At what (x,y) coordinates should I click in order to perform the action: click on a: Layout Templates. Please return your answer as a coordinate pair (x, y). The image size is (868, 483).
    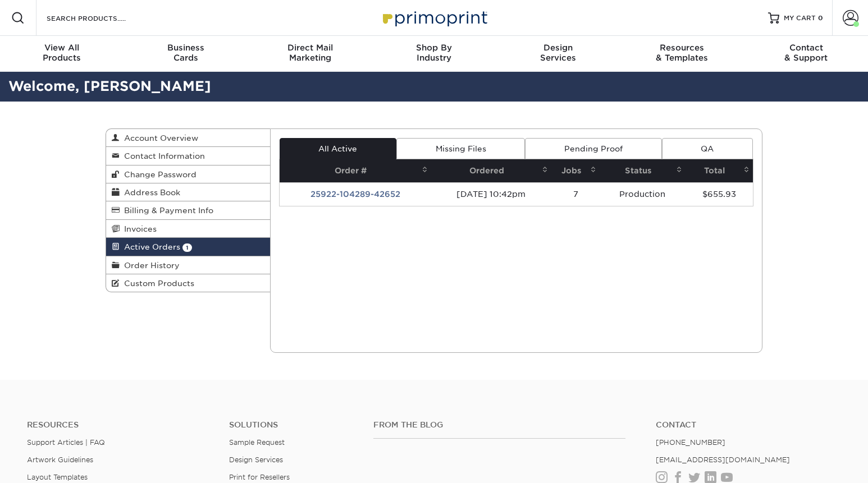
    Looking at the image, I should click on (57, 477).